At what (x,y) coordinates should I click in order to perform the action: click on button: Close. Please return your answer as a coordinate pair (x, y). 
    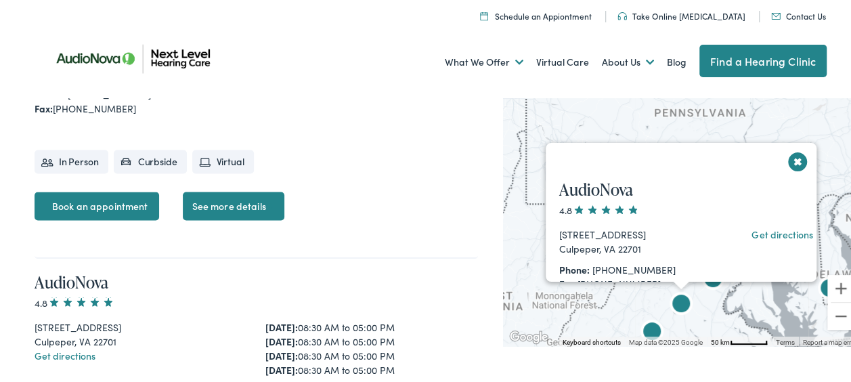
    Looking at the image, I should click on (797, 159).